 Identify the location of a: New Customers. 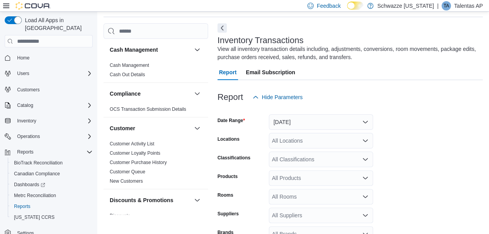
(126, 181).